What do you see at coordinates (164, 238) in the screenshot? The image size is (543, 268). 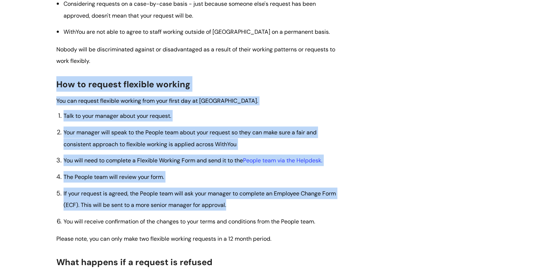 I see `span: Please note, you can only make two flexible working requests in a 12 month period.` at bounding box center [164, 238].